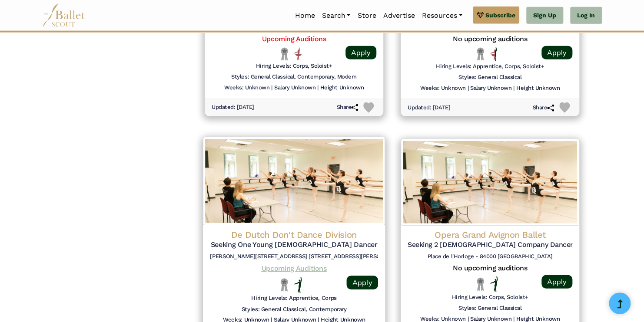 This screenshot has height=322, width=644. Describe the element at coordinates (500, 15) in the screenshot. I see `span: Subscribe` at that location.